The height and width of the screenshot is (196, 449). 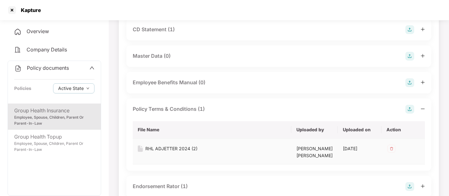 What do you see at coordinates (38, 31) in the screenshot?
I see `span: Overview` at bounding box center [38, 31].